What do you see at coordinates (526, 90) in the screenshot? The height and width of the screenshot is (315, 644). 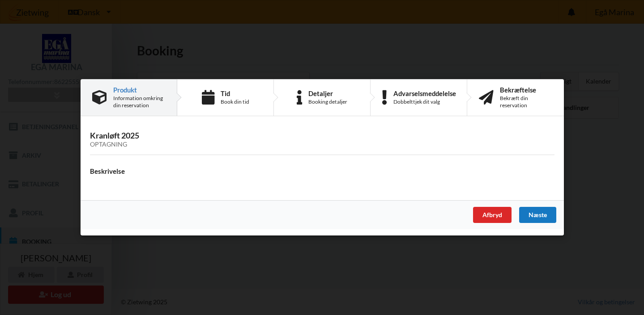 I see `div: Bekræftelse` at bounding box center [526, 90].